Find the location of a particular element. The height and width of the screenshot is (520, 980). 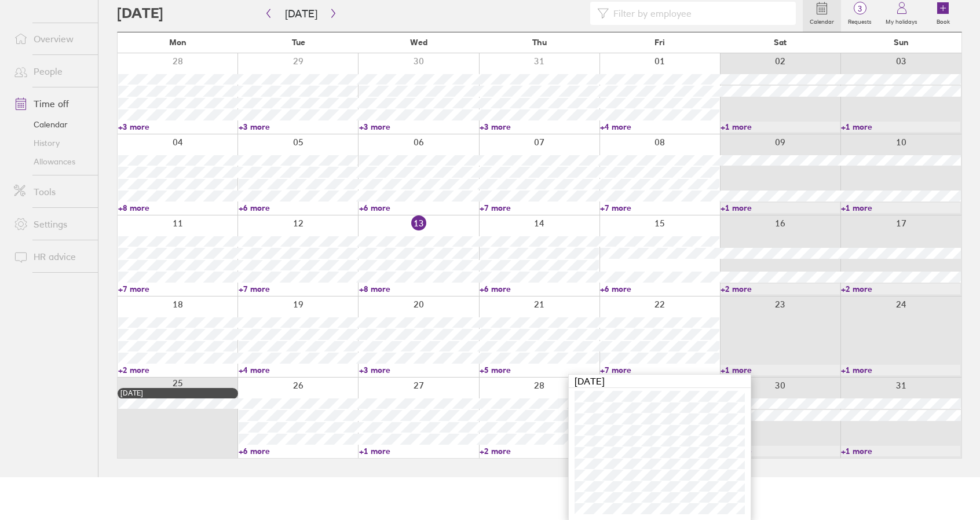

span: Fri is located at coordinates (659, 42).